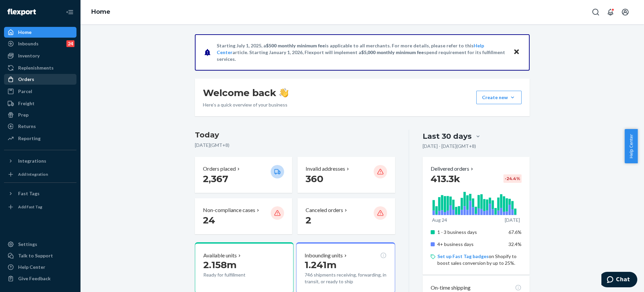  What do you see at coordinates (33, 174) in the screenshot?
I see `div: Add Integration` at bounding box center [33, 174].